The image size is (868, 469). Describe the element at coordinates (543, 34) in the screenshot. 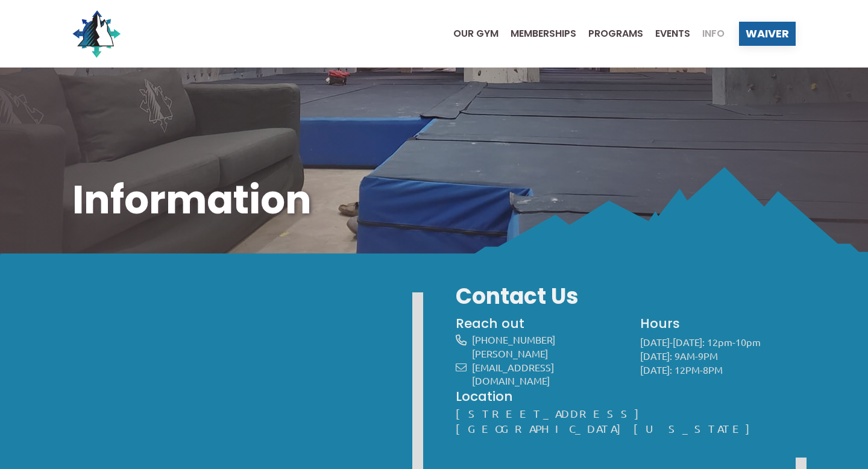

I see `span: Memberships` at that location.